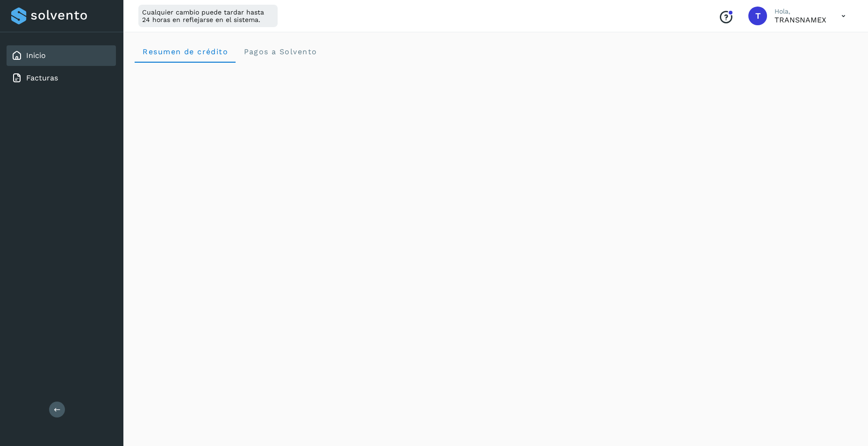 The height and width of the screenshot is (446, 868). What do you see at coordinates (61, 78) in the screenshot?
I see `div: Facturas` at bounding box center [61, 78].